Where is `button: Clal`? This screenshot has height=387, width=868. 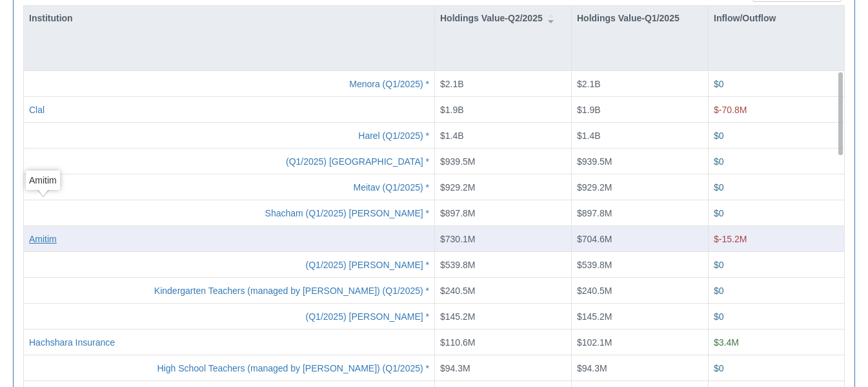 button: Clal is located at coordinates (37, 109).